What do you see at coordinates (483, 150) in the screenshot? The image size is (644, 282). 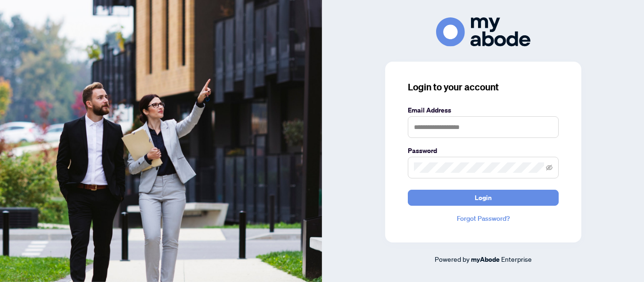 I see `label: Password` at bounding box center [483, 150].